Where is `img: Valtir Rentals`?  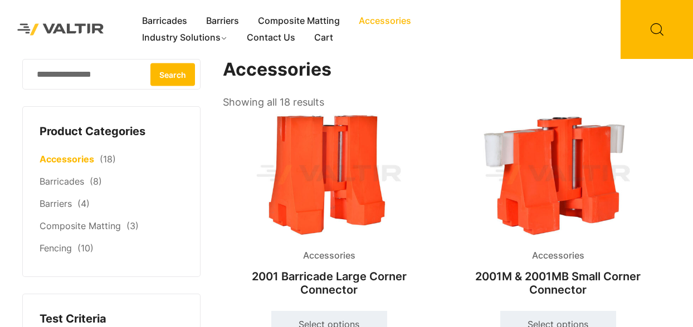
img: Valtir Rentals is located at coordinates (61, 29).